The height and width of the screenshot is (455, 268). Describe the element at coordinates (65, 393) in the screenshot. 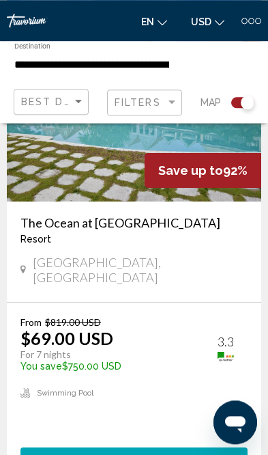

I see `span: Swimming Pool` at that location.